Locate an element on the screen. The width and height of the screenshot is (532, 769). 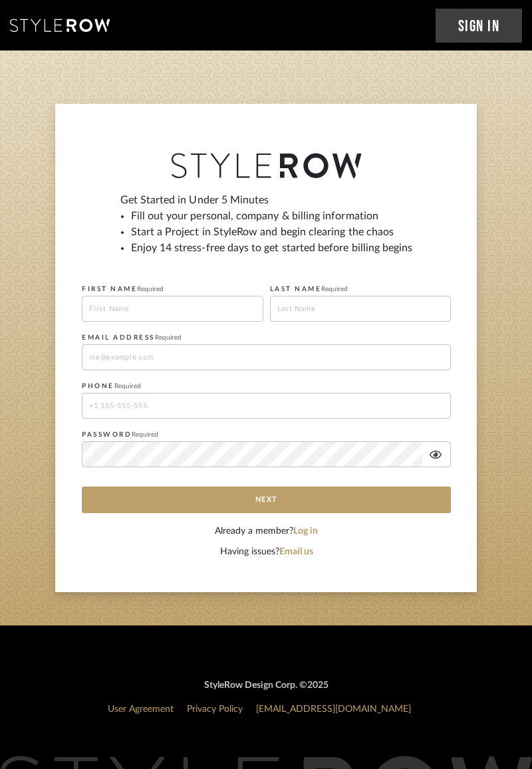
label: PASSWORD is located at coordinates (120, 435).